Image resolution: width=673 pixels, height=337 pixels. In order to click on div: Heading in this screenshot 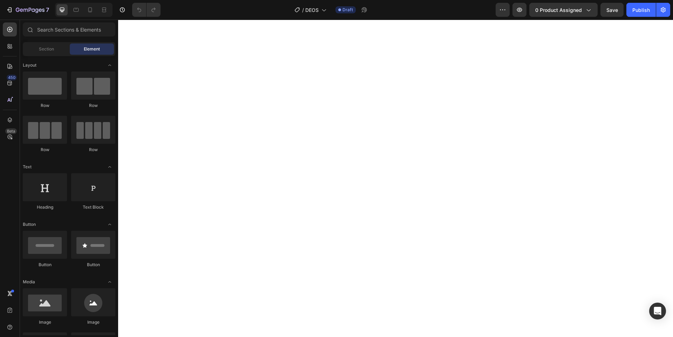, I will do `click(45, 207)`.